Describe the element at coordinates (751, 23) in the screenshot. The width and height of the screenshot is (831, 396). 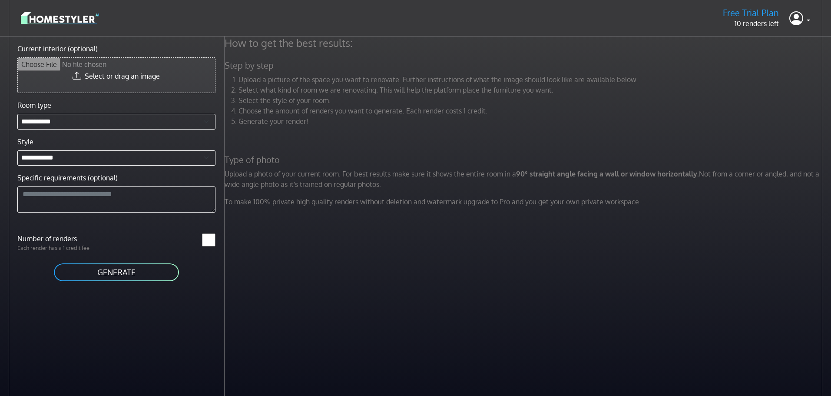
I see `p: 10 renders left` at that location.